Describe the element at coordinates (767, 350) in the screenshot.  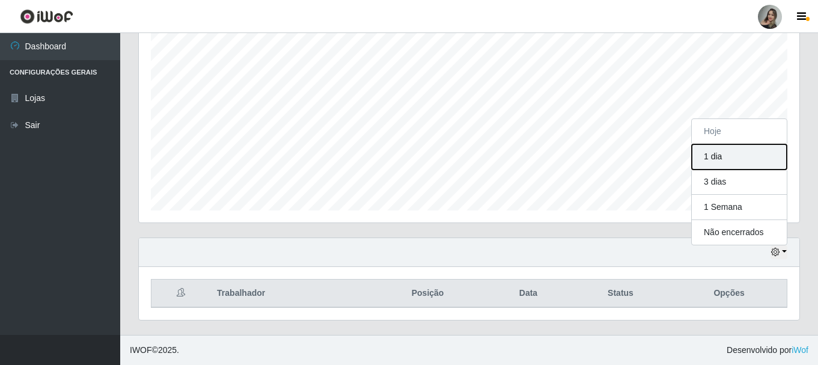
I see `span: Desenvolvido por` at that location.